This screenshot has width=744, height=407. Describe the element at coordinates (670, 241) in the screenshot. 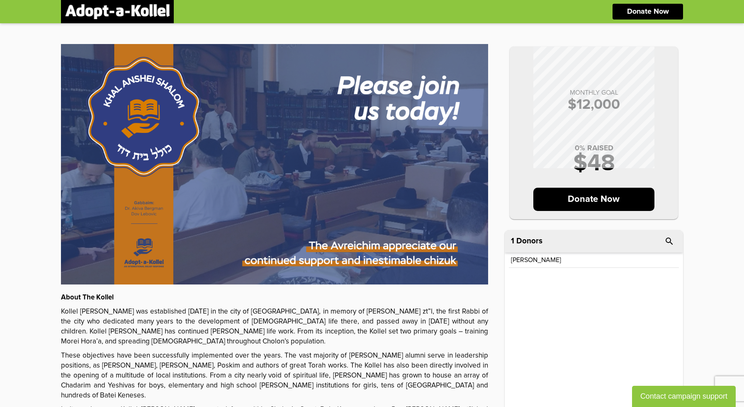

I see `i: search` at that location.